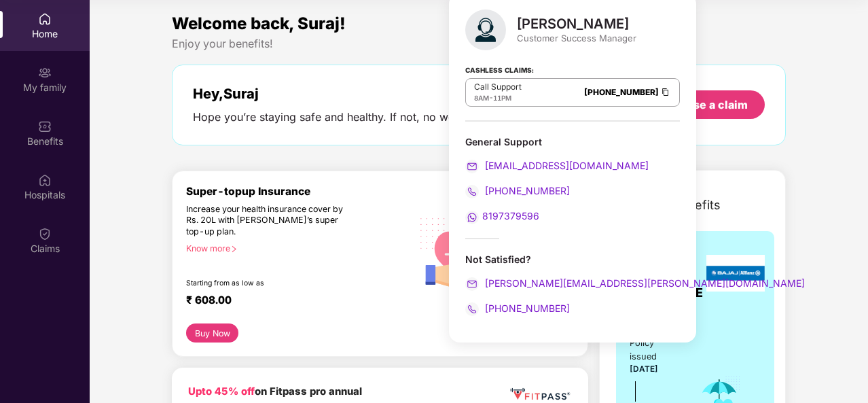  I want to click on span: 11PM, so click(502, 98).